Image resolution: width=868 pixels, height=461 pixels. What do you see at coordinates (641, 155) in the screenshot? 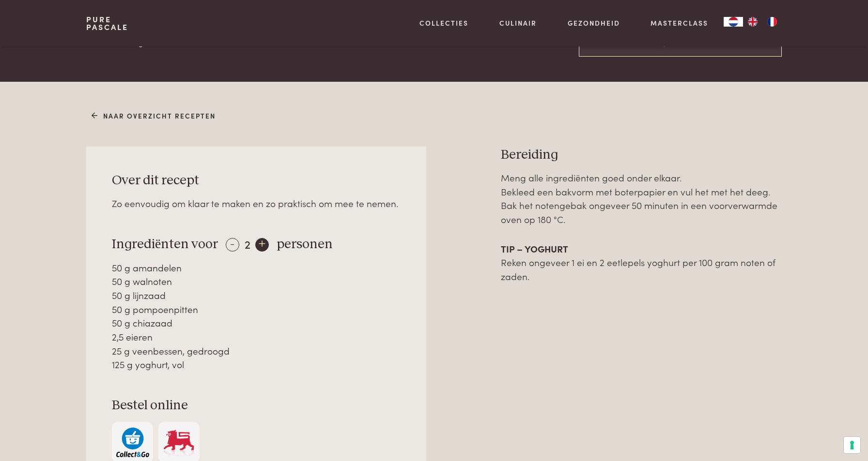
I see `h3: Bereiding` at bounding box center [641, 155].